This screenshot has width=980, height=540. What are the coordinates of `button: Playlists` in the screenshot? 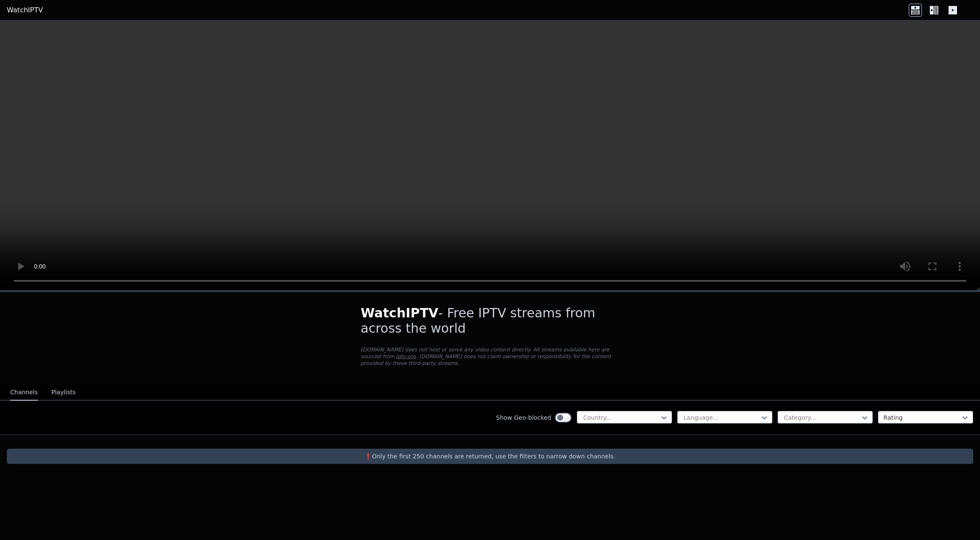 It's located at (63, 392).